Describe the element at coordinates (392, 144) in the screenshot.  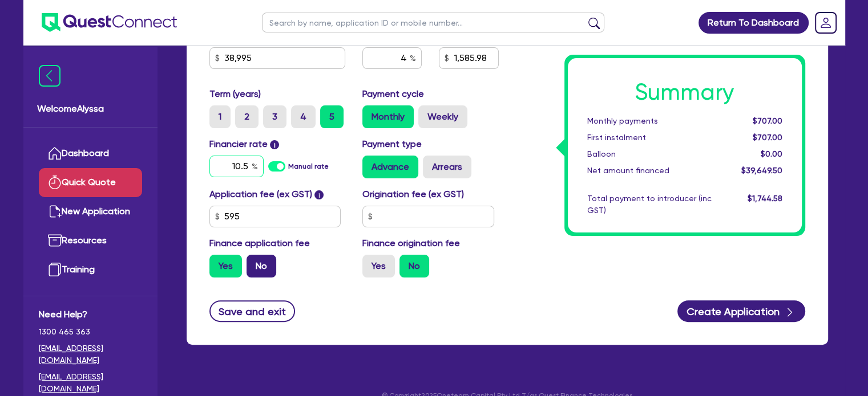
I see `label: Payment type` at that location.